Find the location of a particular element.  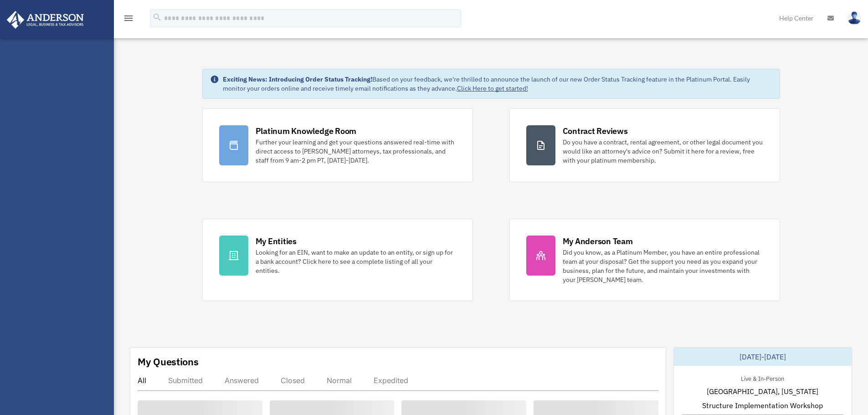

div: Contract Reviews is located at coordinates (594, 130).